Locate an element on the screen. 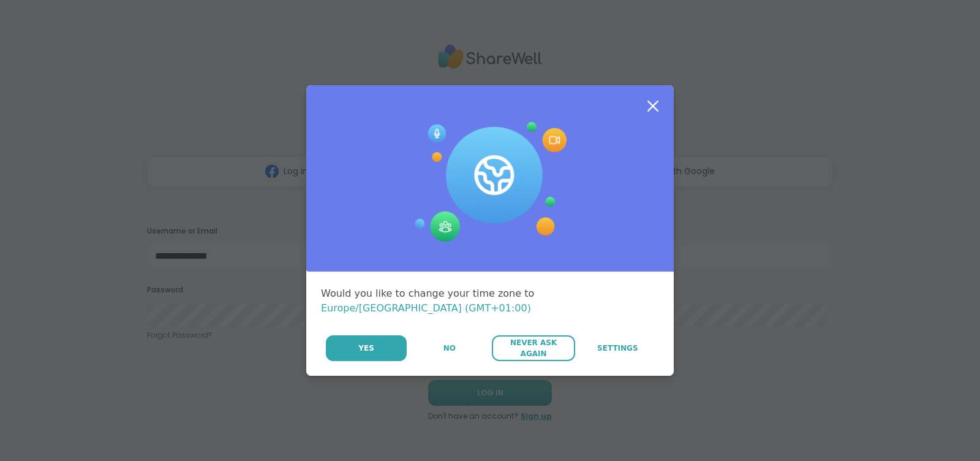 The image size is (980, 461). span: Settings is located at coordinates (618, 348).